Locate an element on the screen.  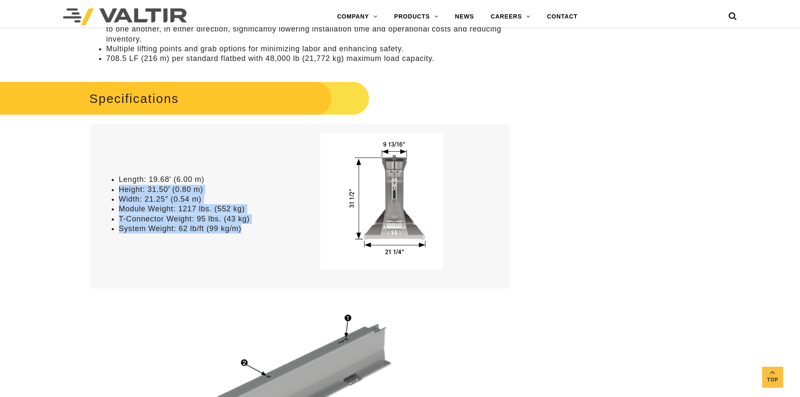
li: 708.5 LF (216 m) per standard flatbed with 48,000 lb (21,772 kg) maximum load capacity. is located at coordinates (308, 58).